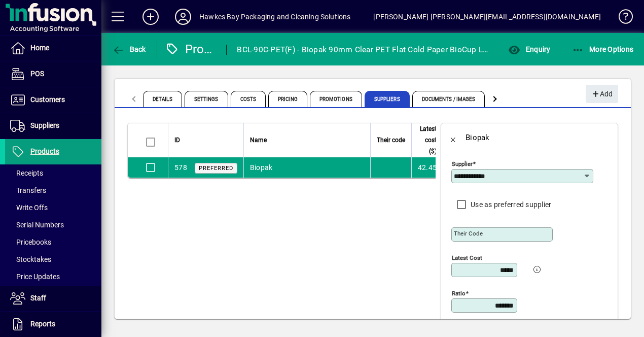 Image resolution: width=644 pixels, height=337 pixels. What do you see at coordinates (427, 140) in the screenshot?
I see `span: Latest cost ($)` at bounding box center [427, 140].